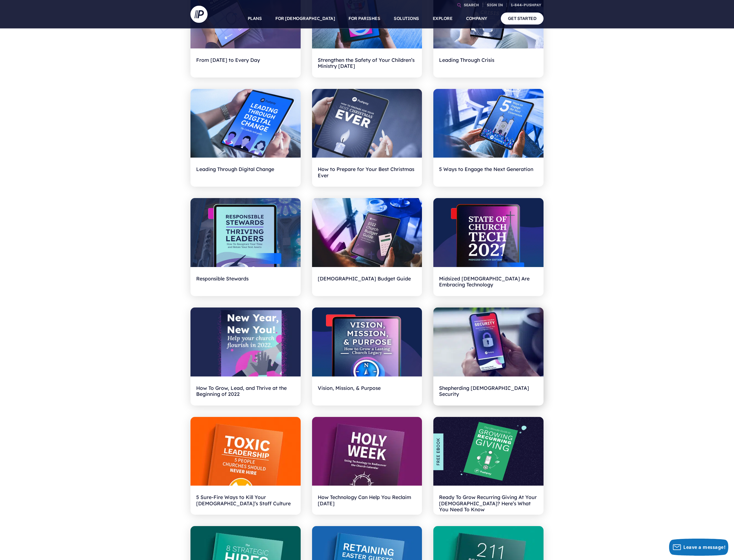 The height and width of the screenshot is (560, 734). What do you see at coordinates (245, 282) in the screenshot?
I see `h2: Responsible Stewards` at bounding box center [245, 282].